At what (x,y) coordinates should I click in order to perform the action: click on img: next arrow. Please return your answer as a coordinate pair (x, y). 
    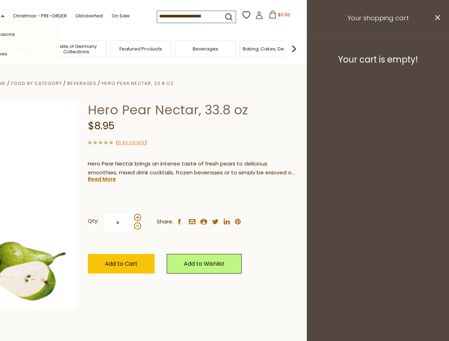
    Looking at the image, I should click on (294, 49).